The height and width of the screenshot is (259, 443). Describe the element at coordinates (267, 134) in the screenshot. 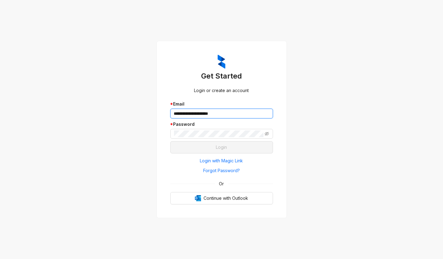

I see `span: eye-invisible` at that location.